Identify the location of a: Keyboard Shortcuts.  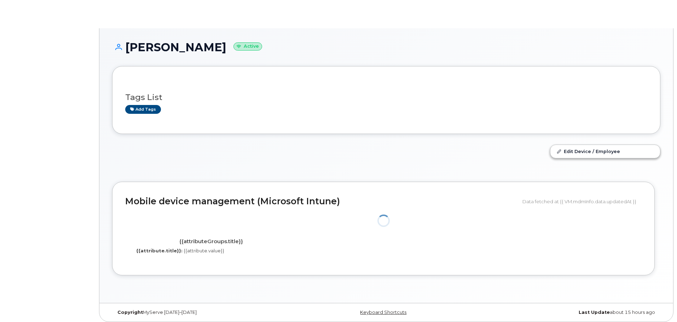
(383, 312).